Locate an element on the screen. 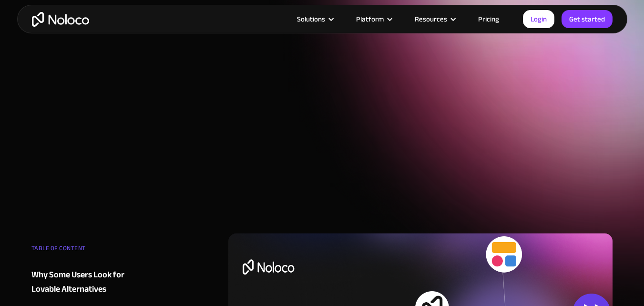  a: Get started is located at coordinates (587, 19).